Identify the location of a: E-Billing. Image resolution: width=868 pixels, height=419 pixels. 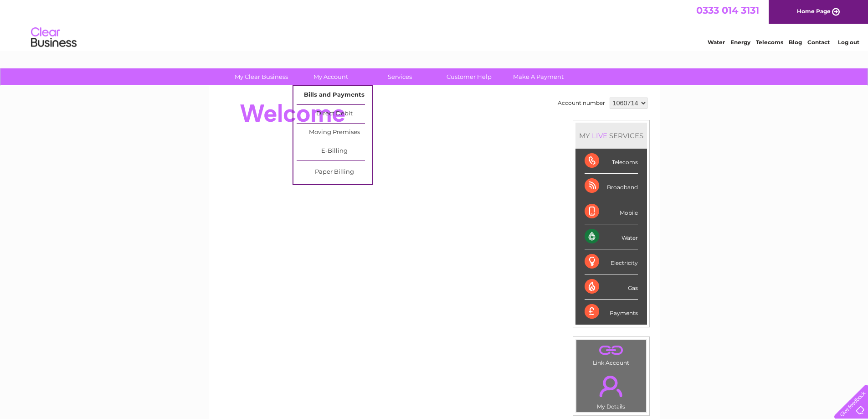
(334, 152).